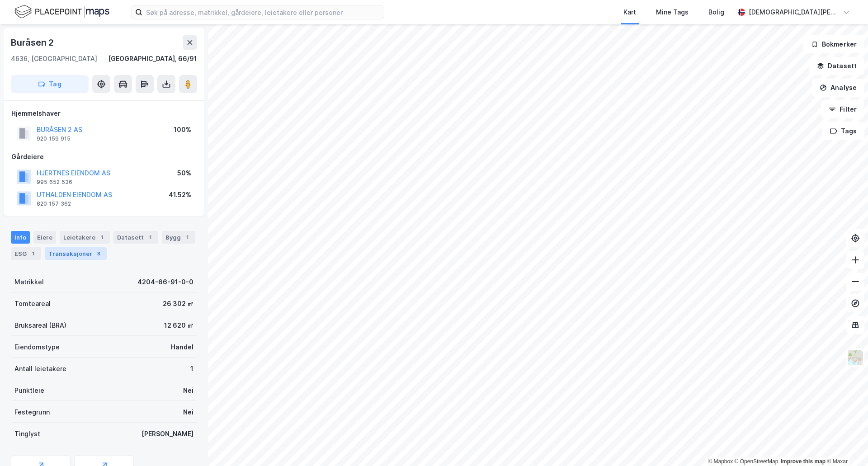 The height and width of the screenshot is (466, 868). Describe the element at coordinates (855, 358) in the screenshot. I see `img: Z` at that location.